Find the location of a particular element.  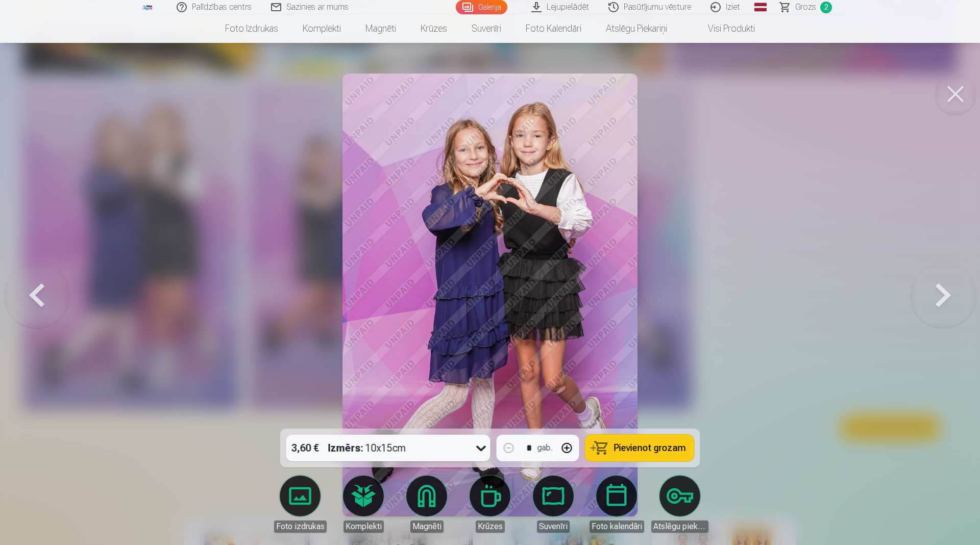

a: Suvenīri is located at coordinates (487, 28).